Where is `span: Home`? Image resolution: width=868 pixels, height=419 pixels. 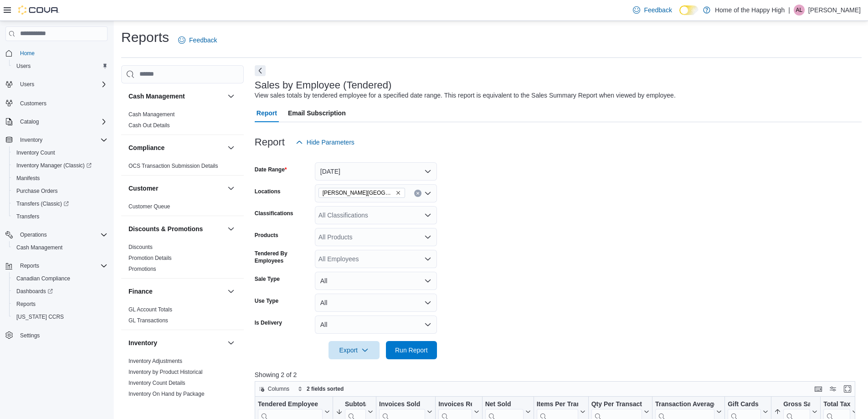 span: Home is located at coordinates (62, 53).